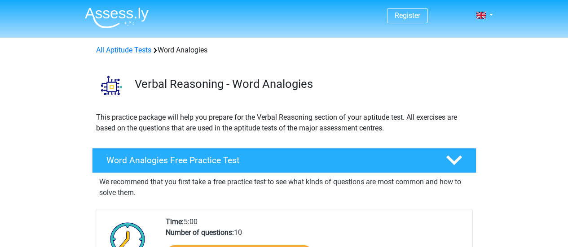  What do you see at coordinates (284, 50) in the screenshot?
I see `div: Word Analogies` at bounding box center [284, 50].